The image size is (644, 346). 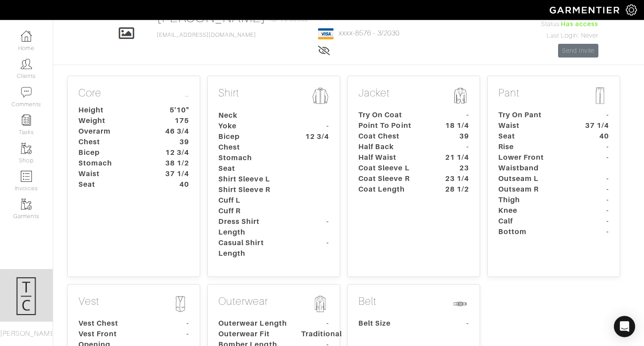 What do you see at coordinates (253, 248) in the screenshot?
I see `dt: Casual Shirt Length` at bounding box center [253, 248].